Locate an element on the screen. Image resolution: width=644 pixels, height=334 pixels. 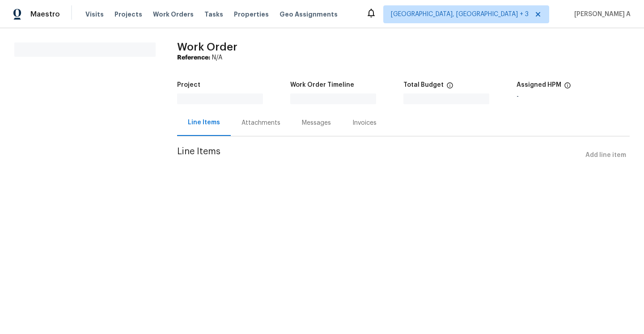
span: Geo Assignments is located at coordinates (309, 14).